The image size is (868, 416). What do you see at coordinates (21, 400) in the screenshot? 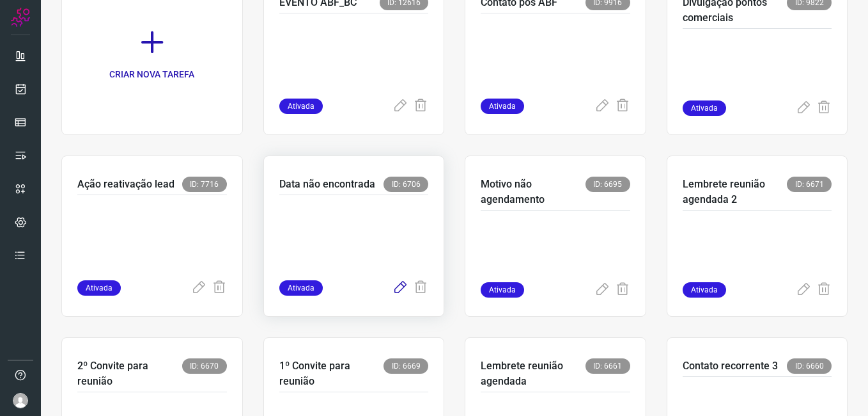
I see `img: avatar-user-boy.jpg` at bounding box center [21, 400].